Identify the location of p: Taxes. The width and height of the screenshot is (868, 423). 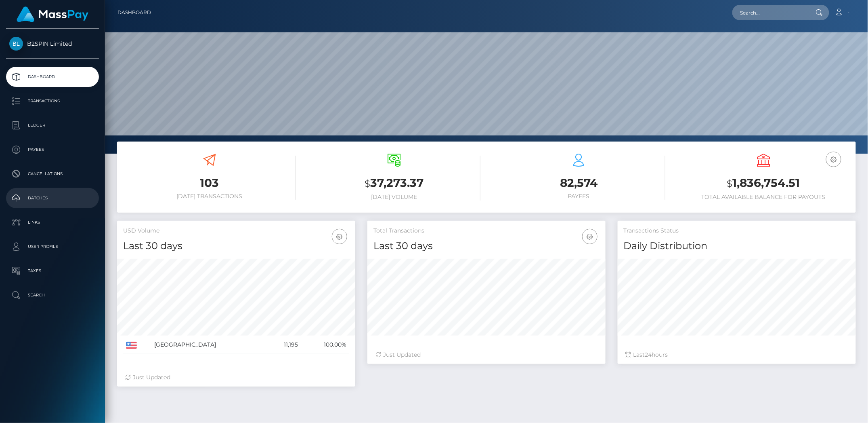
(53, 271).